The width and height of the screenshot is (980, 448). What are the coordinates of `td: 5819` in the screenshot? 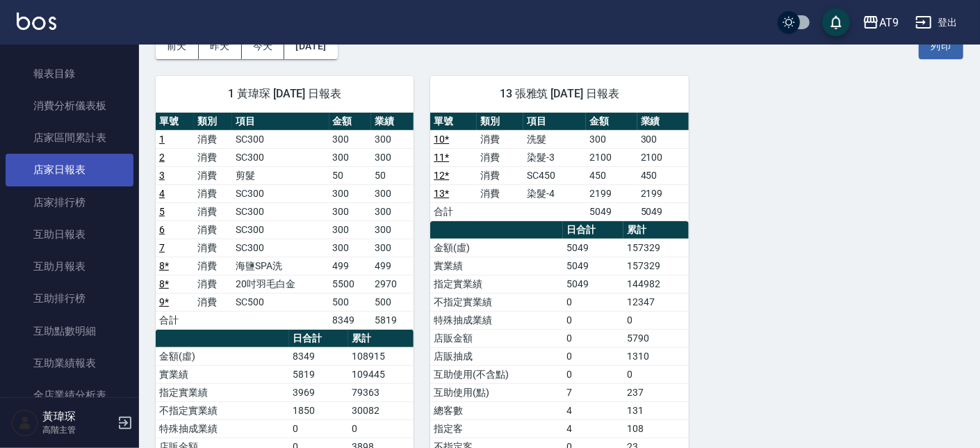 It's located at (392, 320).